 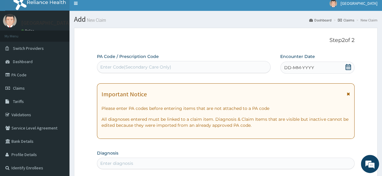 What do you see at coordinates (28, 31) in the screenshot?
I see `a: Online` at bounding box center [28, 31].